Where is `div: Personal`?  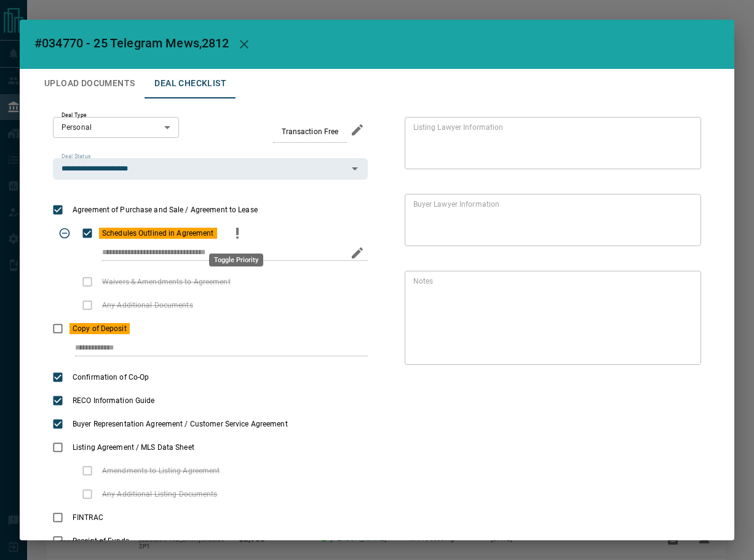 div: Personal is located at coordinates (115, 128).